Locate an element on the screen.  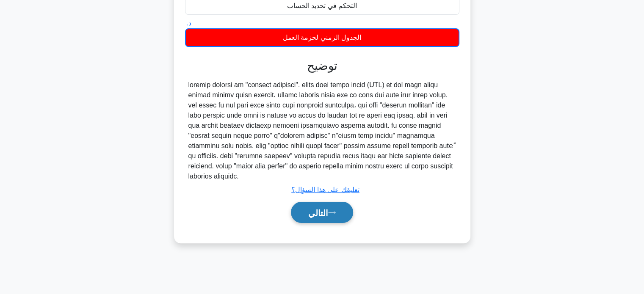
font: د. is located at coordinates (189, 23).